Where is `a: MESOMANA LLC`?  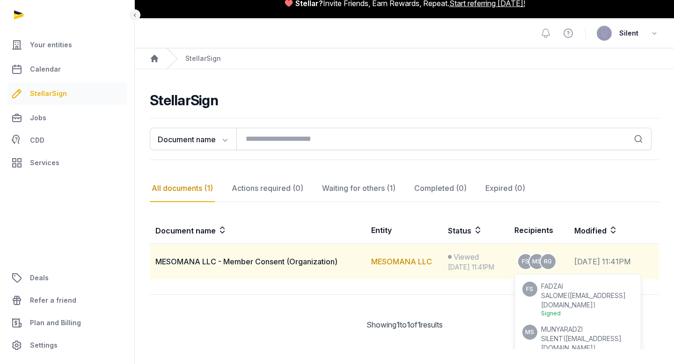
a: MESOMANA LLC is located at coordinates (402, 262).